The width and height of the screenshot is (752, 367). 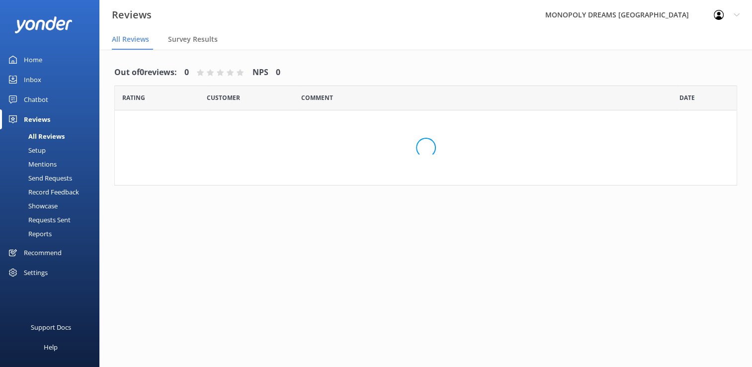 What do you see at coordinates (261, 73) in the screenshot?
I see `h4: NPS` at bounding box center [261, 73].